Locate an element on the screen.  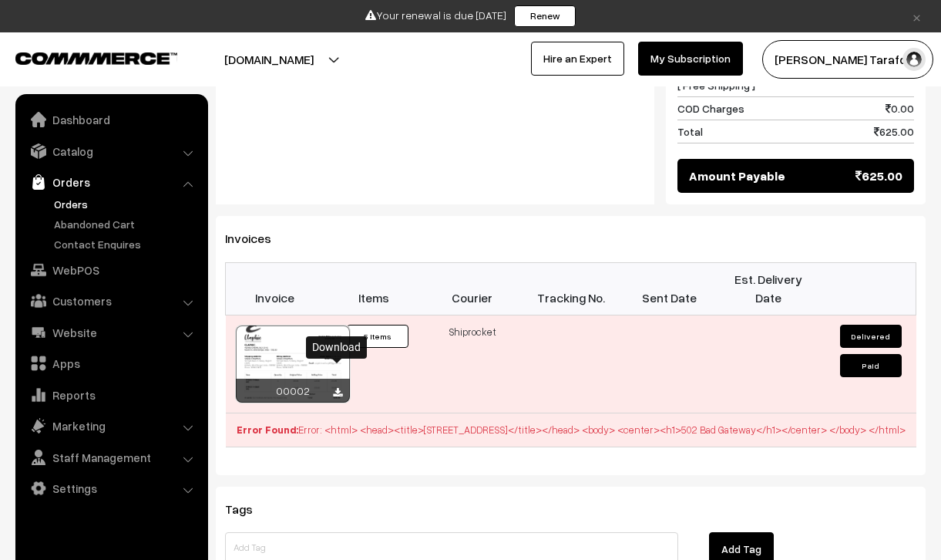
a: Renew is located at coordinates (545, 16).